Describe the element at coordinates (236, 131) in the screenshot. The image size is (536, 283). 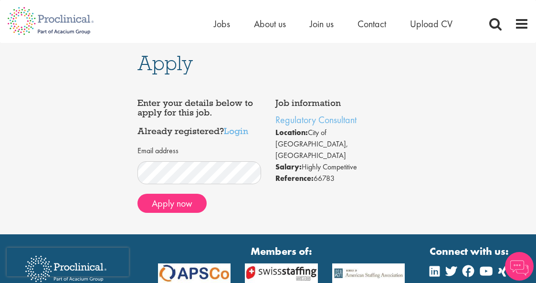
I see `a: Login` at that location.